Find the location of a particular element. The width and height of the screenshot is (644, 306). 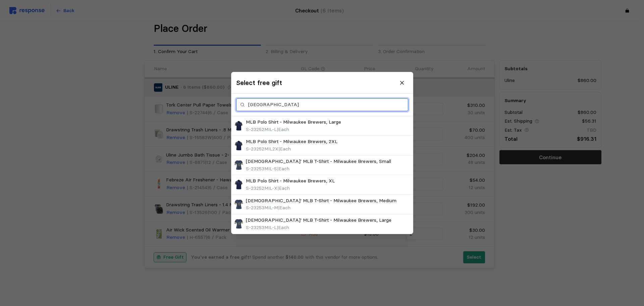

img: S-23252MIL2X is located at coordinates (238, 145).